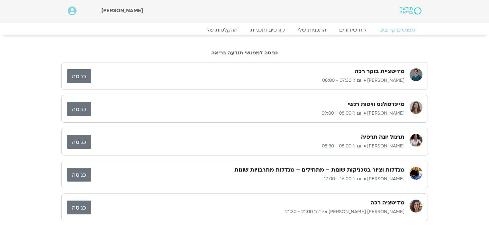 The image size is (489, 235). What do you see at coordinates (383, 137) in the screenshot?
I see `h3: תרגול יוגה תרפיה` at bounding box center [383, 137].